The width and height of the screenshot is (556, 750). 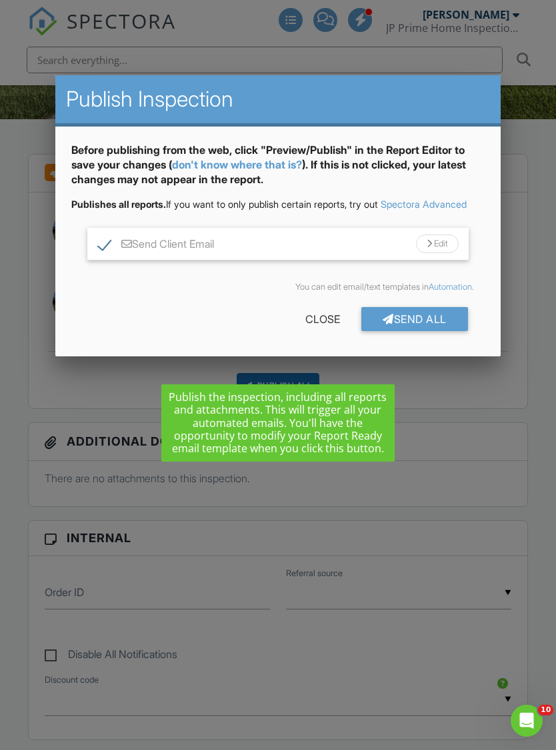 I want to click on div: Send All, so click(x=414, y=319).